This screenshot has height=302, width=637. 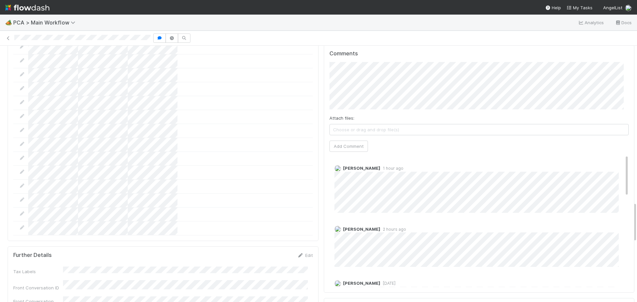 I want to click on label: Attach files:, so click(x=342, y=118).